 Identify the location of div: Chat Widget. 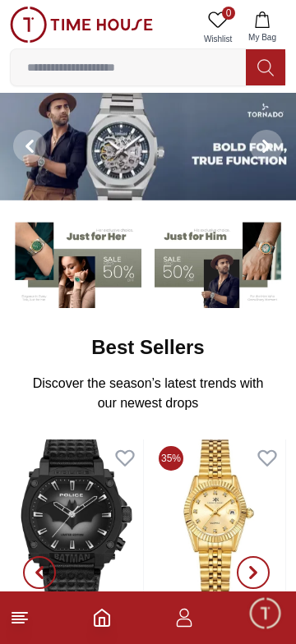
(265, 613).